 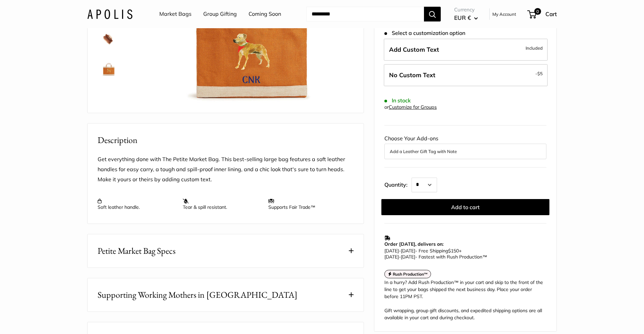 What do you see at coordinates (453, 250) in the screenshot?
I see `span: $150` at bounding box center [453, 250].